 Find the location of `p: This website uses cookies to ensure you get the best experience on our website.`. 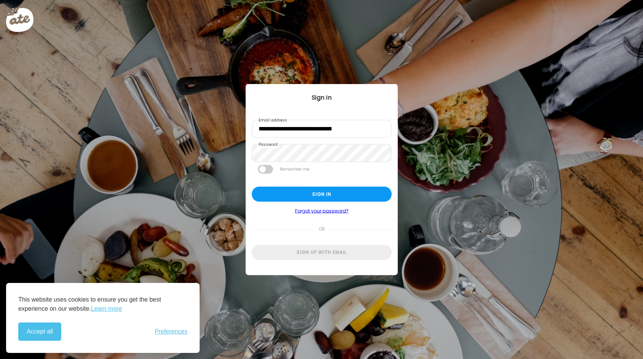

p: This website uses cookies to ensure you get the best experience on our website. is located at coordinates (103, 304).